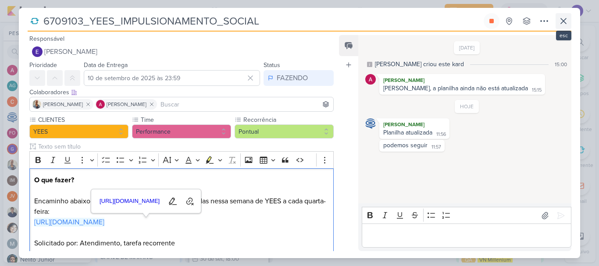 Image resolution: width=599 pixels, height=266 pixels. What do you see at coordinates (284, 132) in the screenshot?
I see `button: Pontual` at bounding box center [284, 132].